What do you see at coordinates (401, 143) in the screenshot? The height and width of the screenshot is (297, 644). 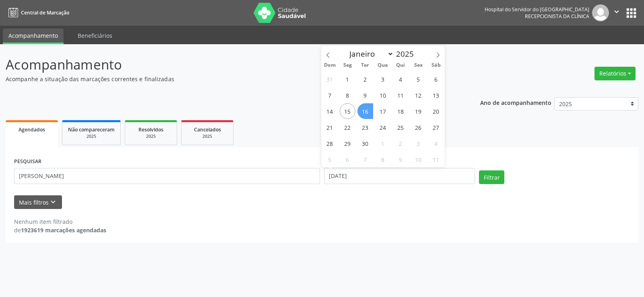 I see `span: Outubro 2, 2025` at bounding box center [401, 143].